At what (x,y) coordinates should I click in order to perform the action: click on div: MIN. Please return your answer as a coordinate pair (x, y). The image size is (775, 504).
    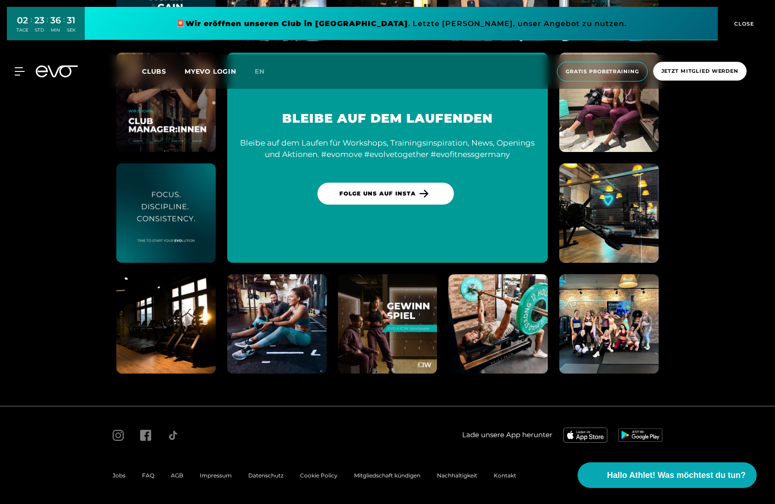
    Looking at the image, I should click on (55, 30).